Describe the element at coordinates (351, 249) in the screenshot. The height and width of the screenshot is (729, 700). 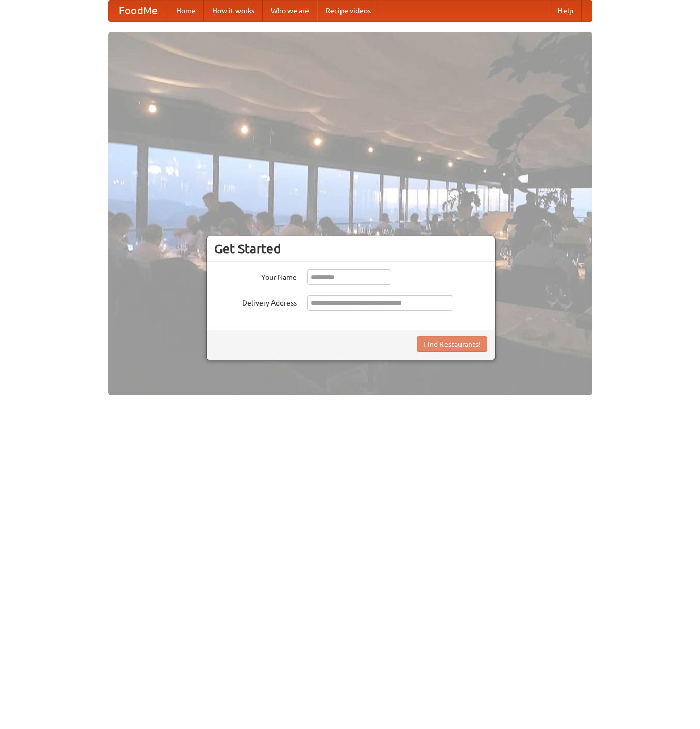
I see `h3: Get Started` at that location.